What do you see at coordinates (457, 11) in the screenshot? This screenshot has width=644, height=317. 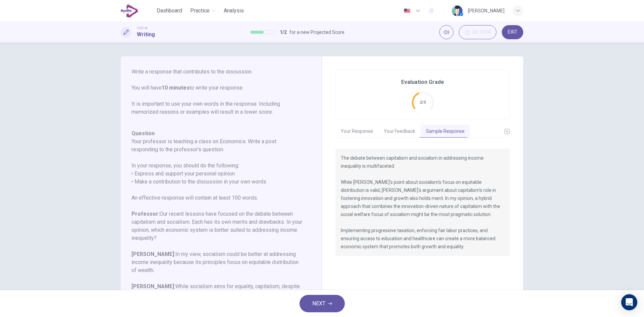 I see `img: Profile picture` at bounding box center [457, 11].